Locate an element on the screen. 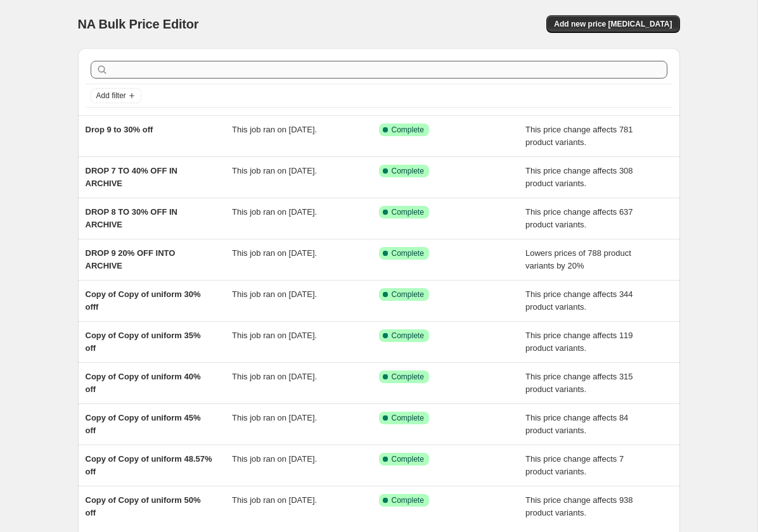 The width and height of the screenshot is (758, 532). span: This price change affects 119 product variants. is located at coordinates (579, 342).